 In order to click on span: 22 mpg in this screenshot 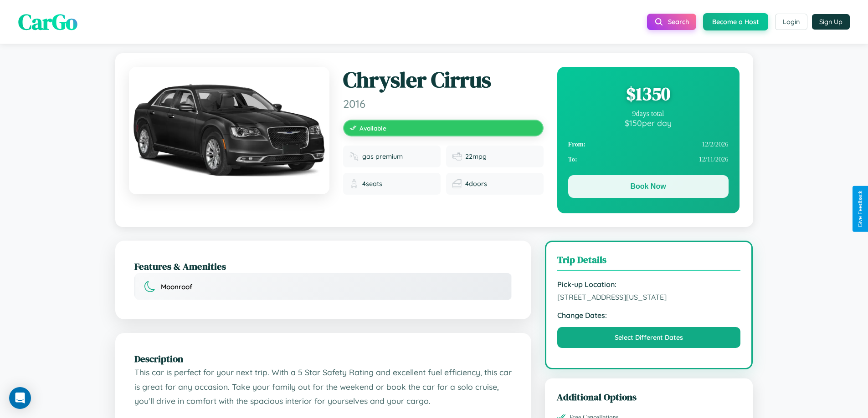, I will do `click(476, 157)`.